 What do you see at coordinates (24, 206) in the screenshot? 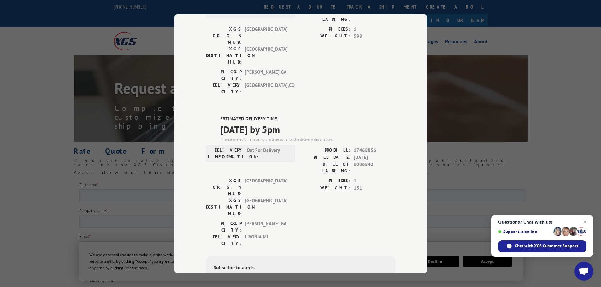
I see `span: LTL & Warehousing` at bounding box center [24, 206].